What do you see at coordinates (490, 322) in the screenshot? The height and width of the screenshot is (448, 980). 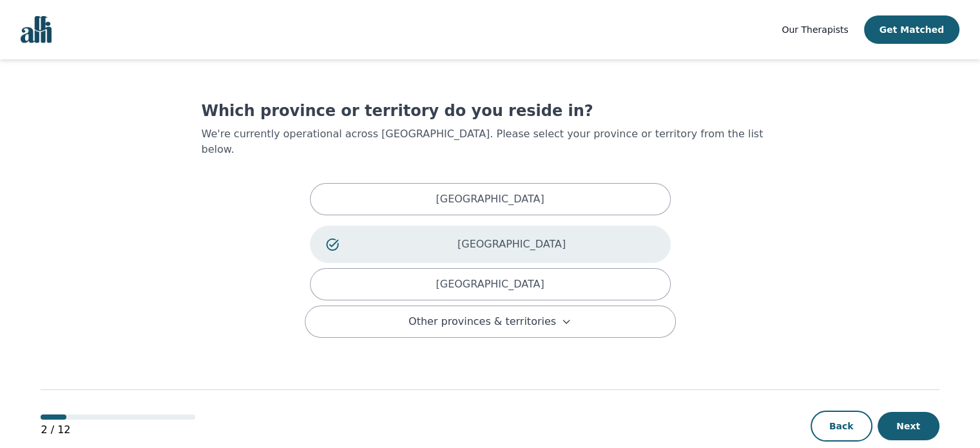 I see `button: Other provinces & territories` at bounding box center [490, 322].